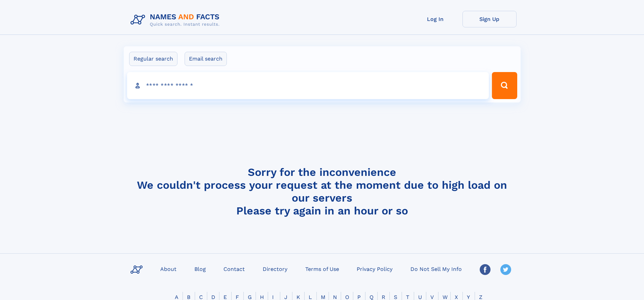  What do you see at coordinates (375, 269) in the screenshot?
I see `a: Privacy Policy` at bounding box center [375, 269].